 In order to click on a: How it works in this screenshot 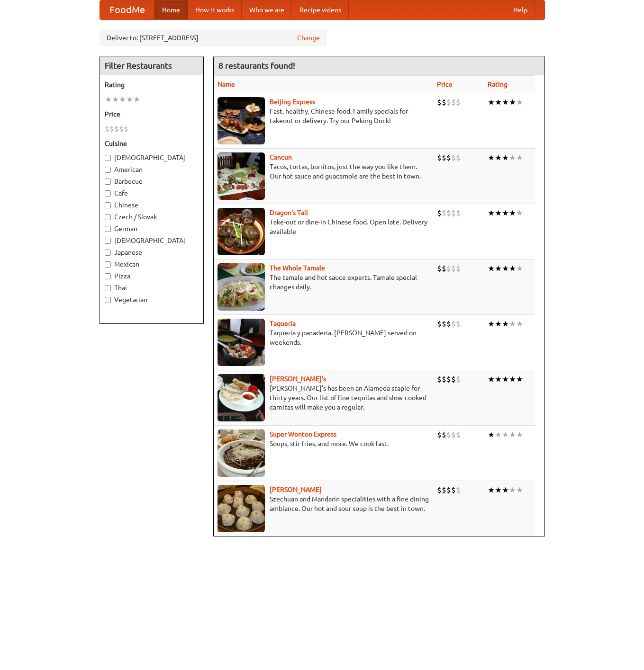, I will do `click(215, 10)`.